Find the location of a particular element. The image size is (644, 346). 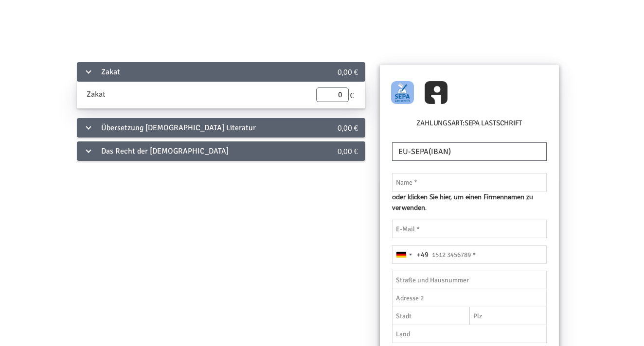

h6: Zahlungsart: is located at coordinates (470, 125).